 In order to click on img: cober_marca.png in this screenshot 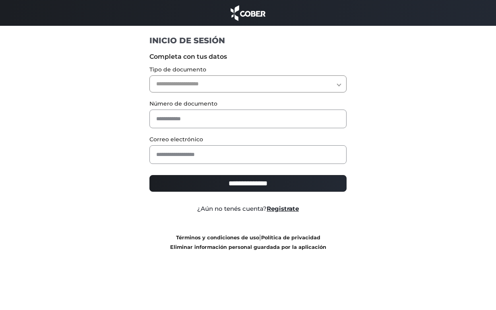, I will do `click(248, 13)`.